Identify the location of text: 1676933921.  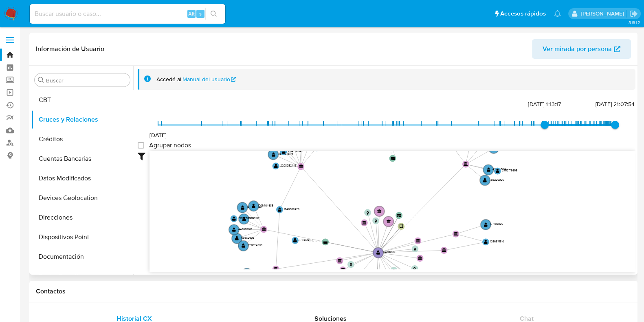
(254, 206).